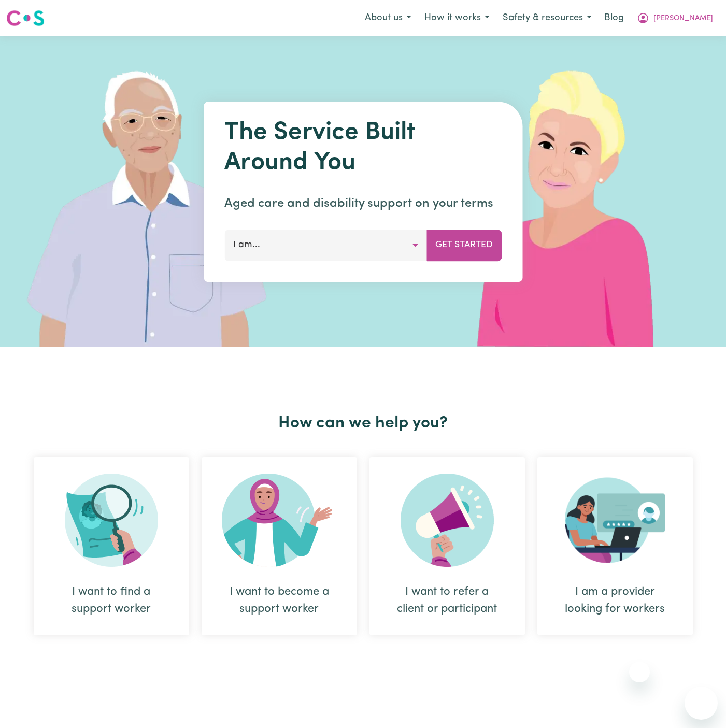 Image resolution: width=726 pixels, height=728 pixels. Describe the element at coordinates (362, 203) in the screenshot. I see `p: Aged care and disability support on your terms` at that location.